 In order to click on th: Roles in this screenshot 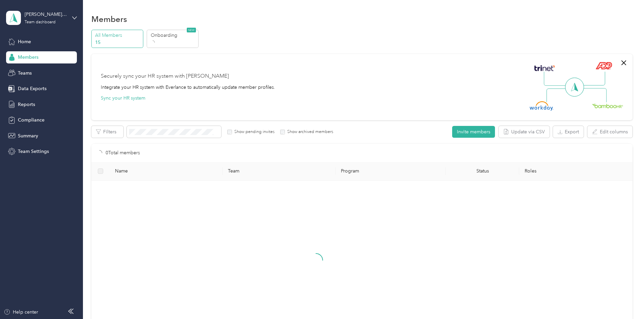, I will do `click(576, 171)`.